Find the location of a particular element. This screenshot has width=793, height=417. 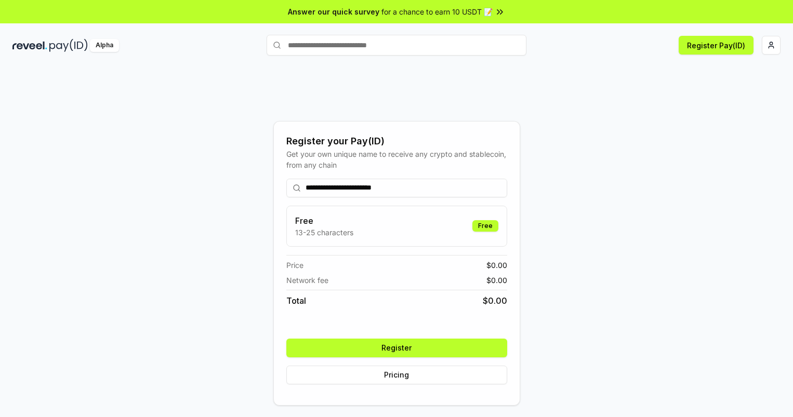

button: Register is located at coordinates (396, 348).